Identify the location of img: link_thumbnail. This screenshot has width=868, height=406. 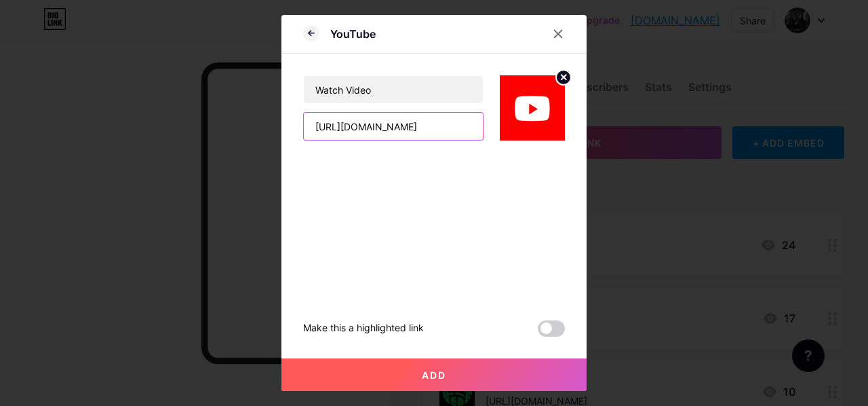
(532, 108).